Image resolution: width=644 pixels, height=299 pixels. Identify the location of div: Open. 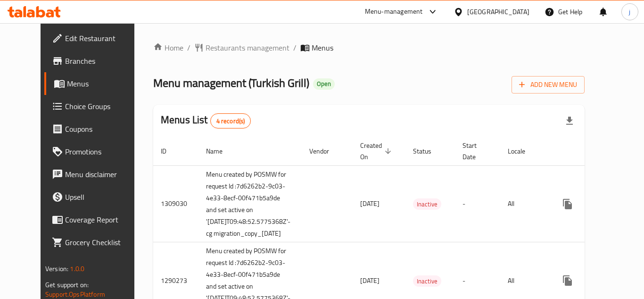
(324, 84).